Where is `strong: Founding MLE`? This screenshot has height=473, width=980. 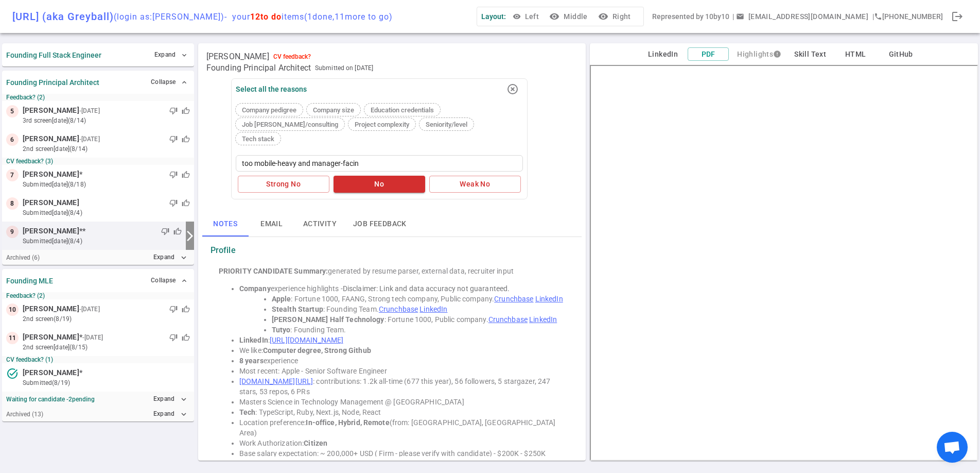
strong: Founding MLE is located at coordinates (29, 280).